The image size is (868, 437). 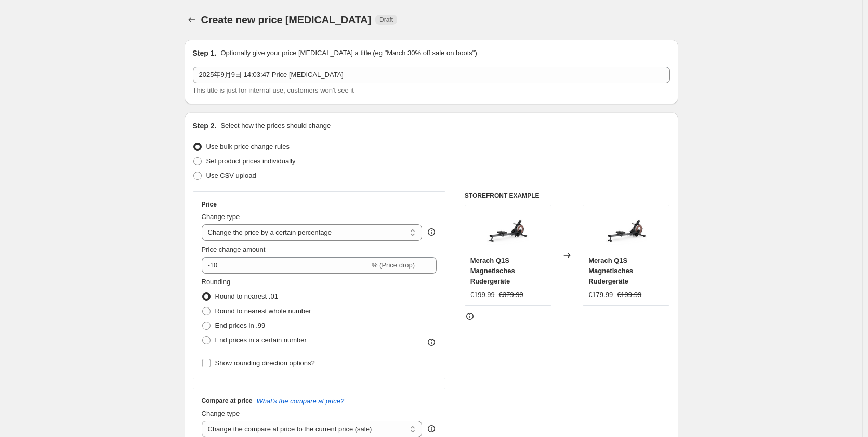 I want to click on p: Select how the prices should change, so click(x=276, y=126).